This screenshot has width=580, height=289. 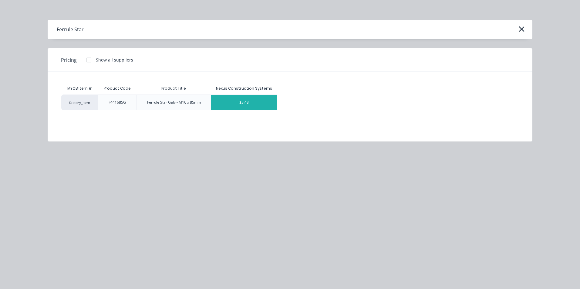 I want to click on div: MYOB Item #, so click(x=79, y=89).